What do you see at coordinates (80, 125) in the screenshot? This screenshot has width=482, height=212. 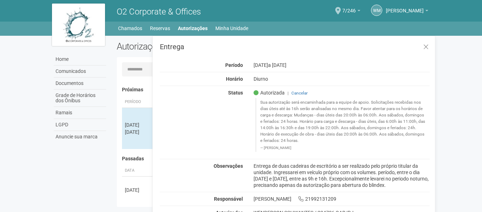 I see `a: LGPD` at bounding box center [80, 125].